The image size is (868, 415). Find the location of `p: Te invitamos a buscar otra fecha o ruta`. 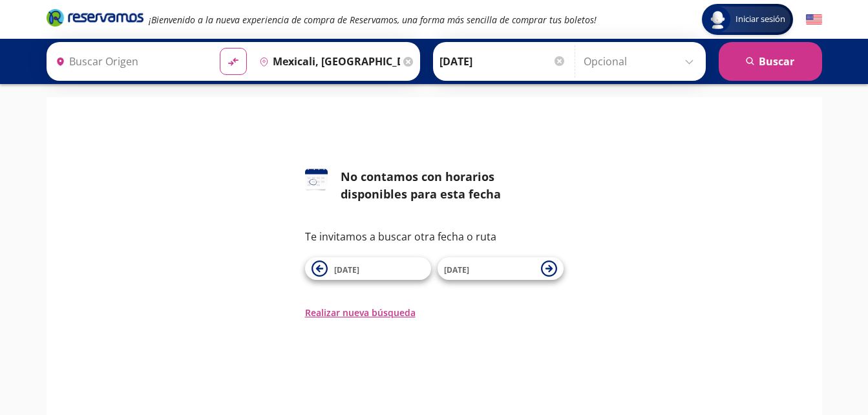

p: Te invitamos a buscar otra fecha o ruta is located at coordinates (434, 236).